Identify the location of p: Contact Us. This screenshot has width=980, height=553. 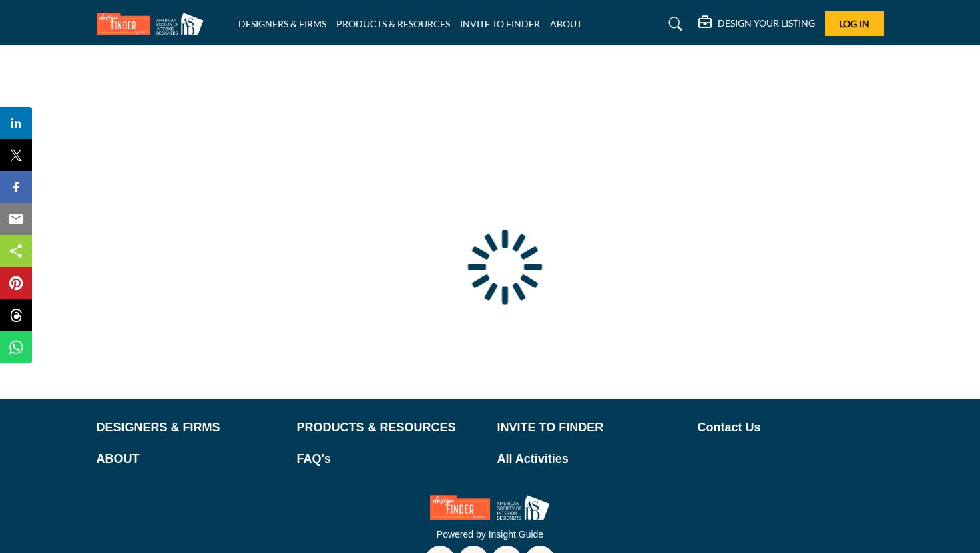
(790, 427).